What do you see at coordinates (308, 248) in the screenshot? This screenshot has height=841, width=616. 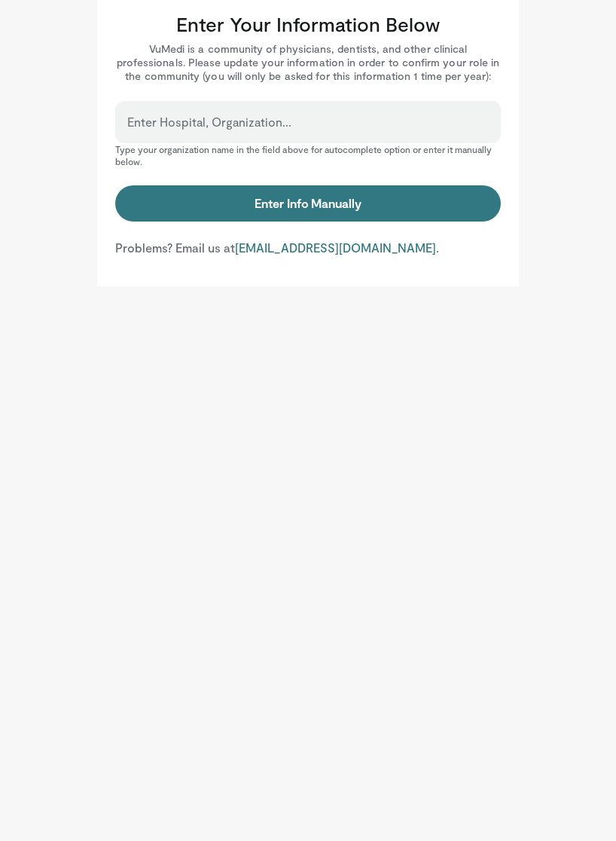 I see `p: Problems? Email us at .` at bounding box center [308, 248].